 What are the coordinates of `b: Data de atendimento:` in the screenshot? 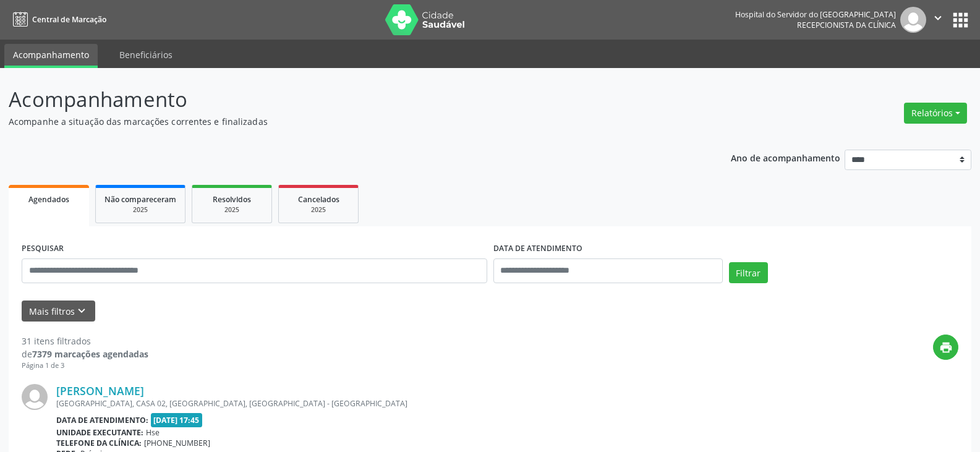 It's located at (102, 419).